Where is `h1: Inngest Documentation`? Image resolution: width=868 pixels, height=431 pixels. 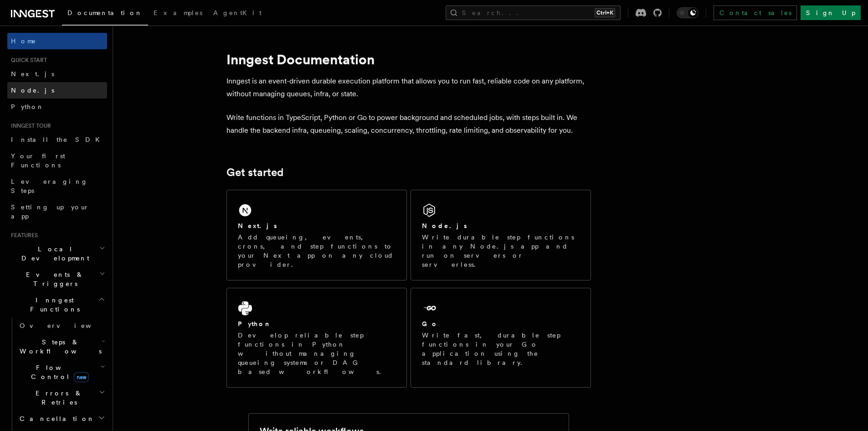 h1: Inngest Documentation is located at coordinates (409, 59).